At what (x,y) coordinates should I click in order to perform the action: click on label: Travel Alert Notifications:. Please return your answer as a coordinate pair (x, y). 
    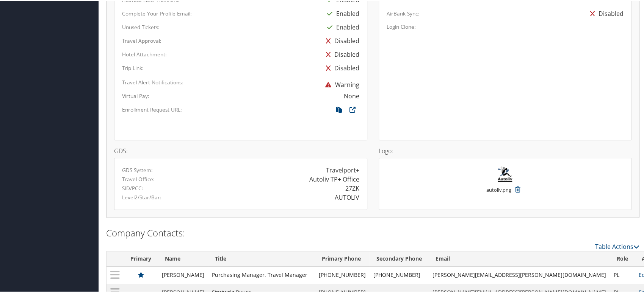
    Looking at the image, I should click on (153, 82).